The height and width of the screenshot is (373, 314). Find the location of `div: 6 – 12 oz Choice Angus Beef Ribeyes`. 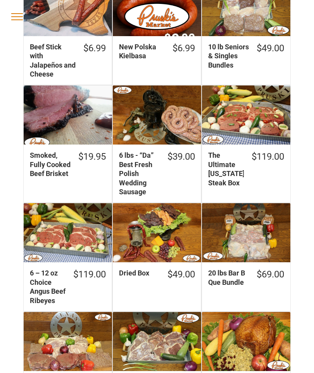

div: 6 – 12 oz Choice Angus Beef Ribeyes is located at coordinates (48, 286).